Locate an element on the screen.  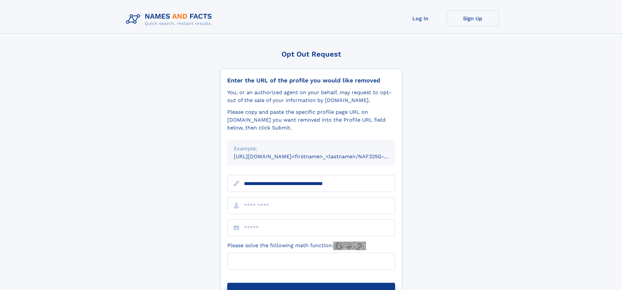
label: Please solve the following math function: is located at coordinates (297, 246).